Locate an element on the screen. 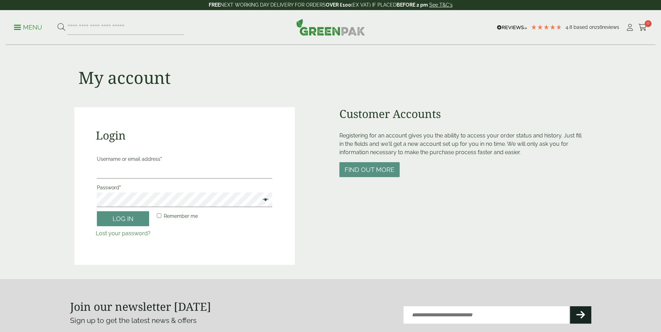 The width and height of the screenshot is (661, 332). span: 216 is located at coordinates (598, 27).